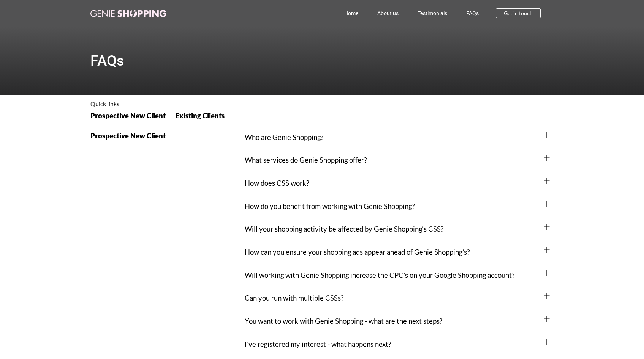 This screenshot has height=359, width=644. What do you see at coordinates (351, 13) in the screenshot?
I see `a: Home` at bounding box center [351, 13].